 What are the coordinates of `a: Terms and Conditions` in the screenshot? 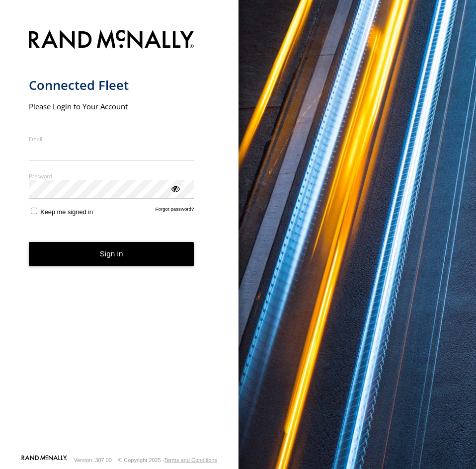 It's located at (191, 460).